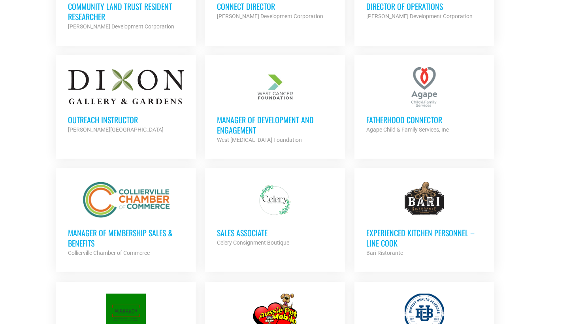  I want to click on a: Sales Associate Celery Consignment Boutique, so click(275, 214).